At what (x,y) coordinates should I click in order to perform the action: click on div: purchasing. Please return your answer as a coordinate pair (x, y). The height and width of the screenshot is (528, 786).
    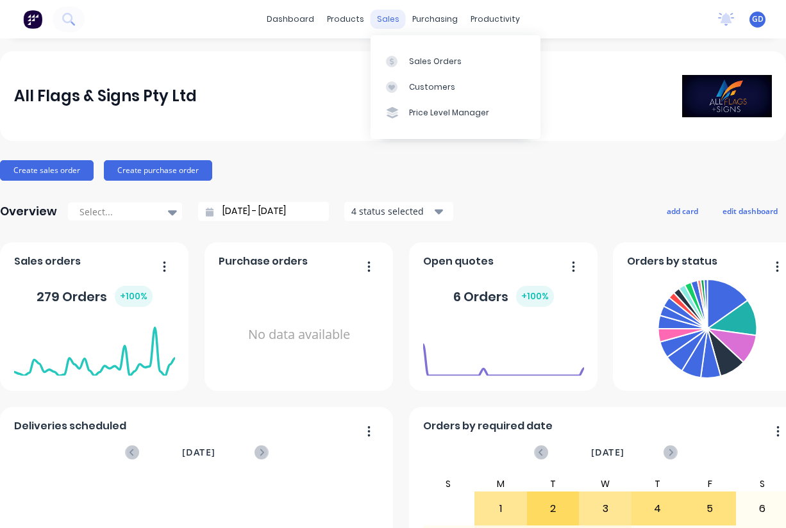
    Looking at the image, I should click on (435, 19).